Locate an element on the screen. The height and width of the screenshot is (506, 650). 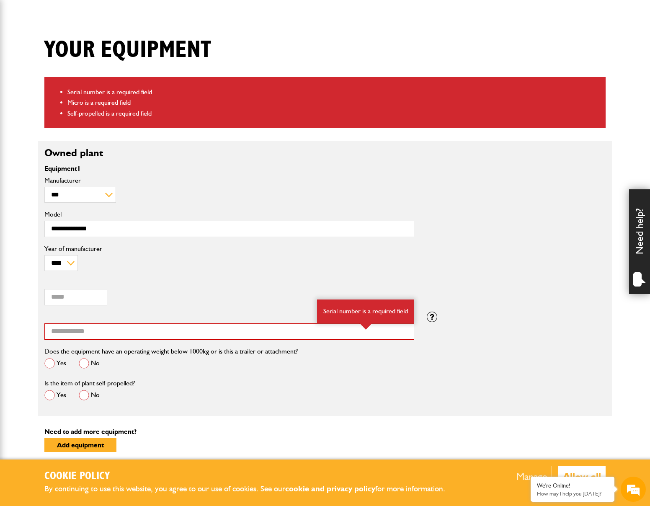
img: error-box-arrow.svg is located at coordinates (366, 326).